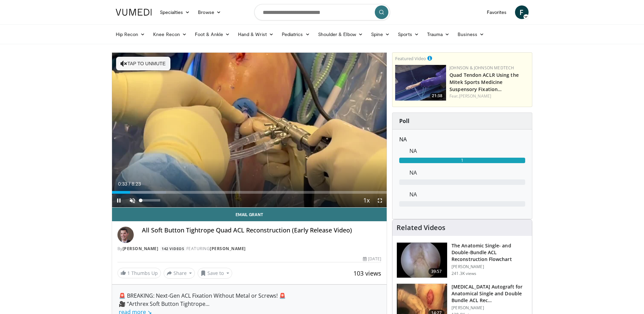  I want to click on div: 1, so click(462, 160).